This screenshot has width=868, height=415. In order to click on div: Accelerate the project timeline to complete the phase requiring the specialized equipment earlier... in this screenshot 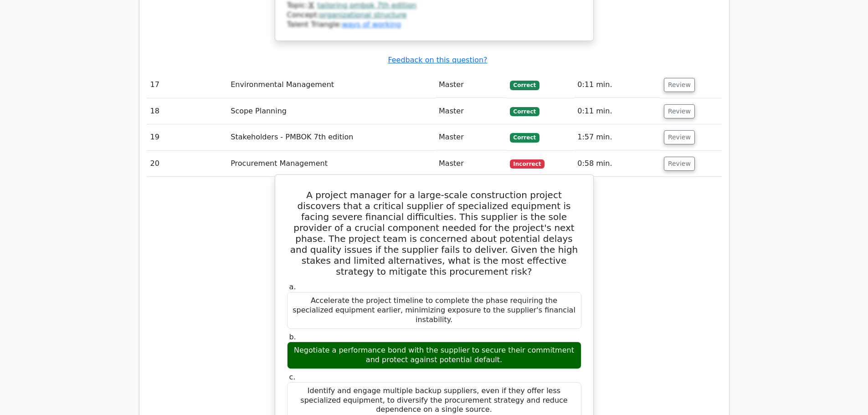, I will do `click(434, 310)`.